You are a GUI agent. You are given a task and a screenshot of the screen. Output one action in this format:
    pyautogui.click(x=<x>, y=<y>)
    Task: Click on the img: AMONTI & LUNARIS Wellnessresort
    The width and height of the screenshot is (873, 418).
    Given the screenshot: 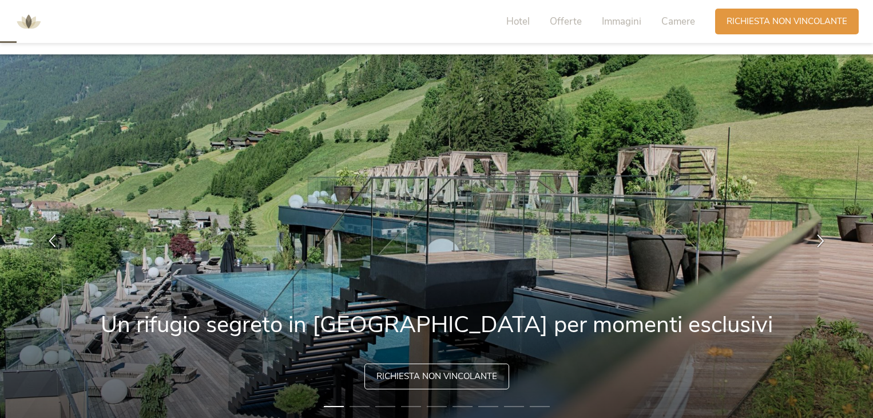 What is the action you would take?
    pyautogui.click(x=29, y=22)
    